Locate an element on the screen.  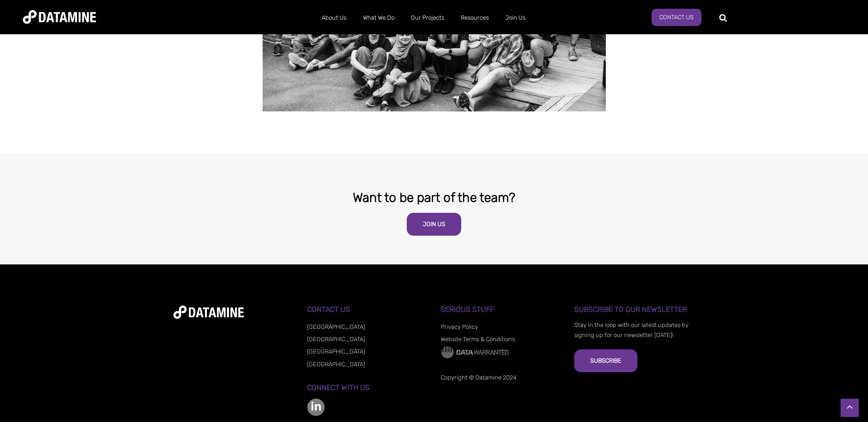
p: Copyright © Datamine 2024 is located at coordinates (501, 378).